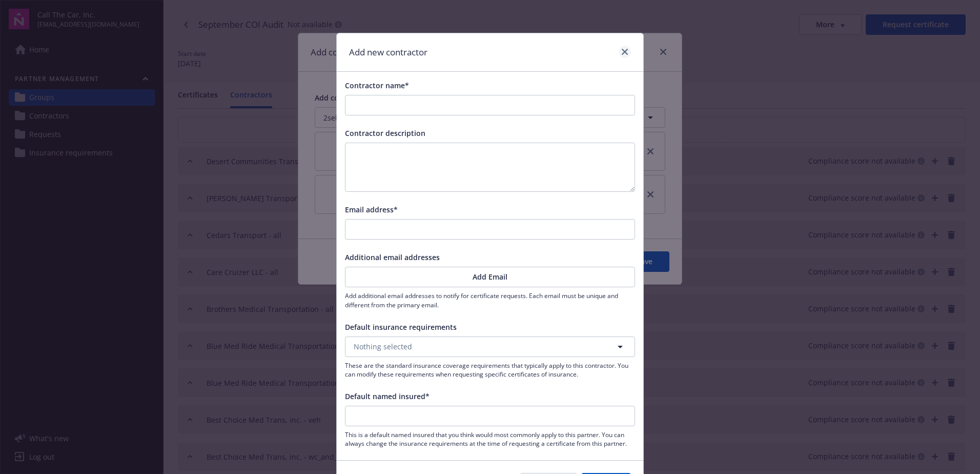  I want to click on span: Default insurance requirements, so click(401, 327).